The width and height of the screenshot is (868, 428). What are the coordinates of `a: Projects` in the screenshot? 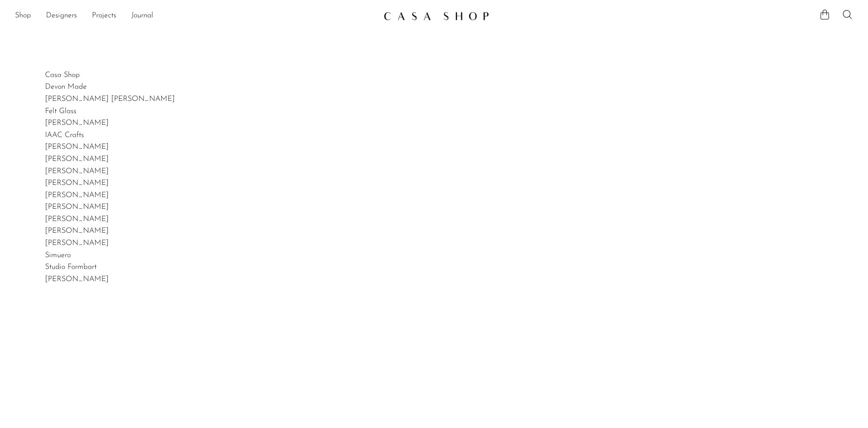 It's located at (104, 16).